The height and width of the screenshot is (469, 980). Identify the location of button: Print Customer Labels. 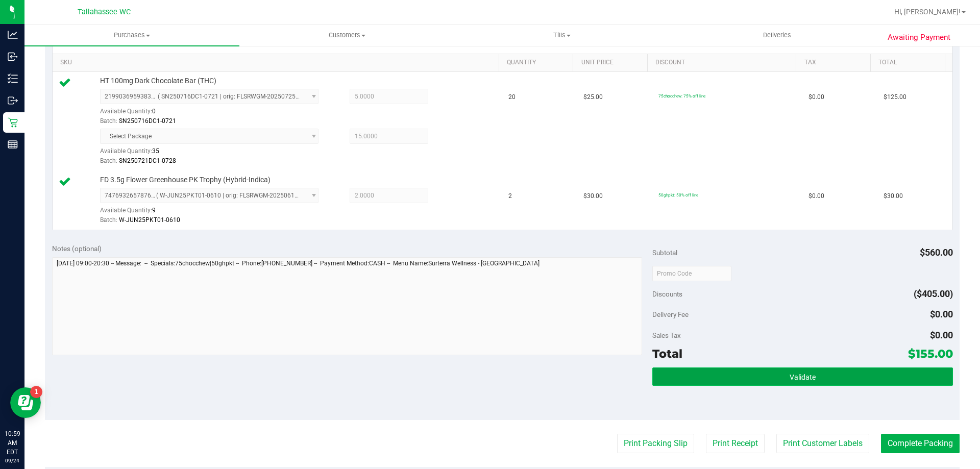
(823, 444).